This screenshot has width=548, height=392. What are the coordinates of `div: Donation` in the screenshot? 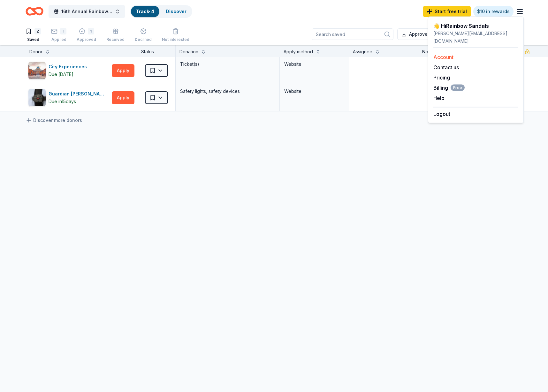 It's located at (189, 52).